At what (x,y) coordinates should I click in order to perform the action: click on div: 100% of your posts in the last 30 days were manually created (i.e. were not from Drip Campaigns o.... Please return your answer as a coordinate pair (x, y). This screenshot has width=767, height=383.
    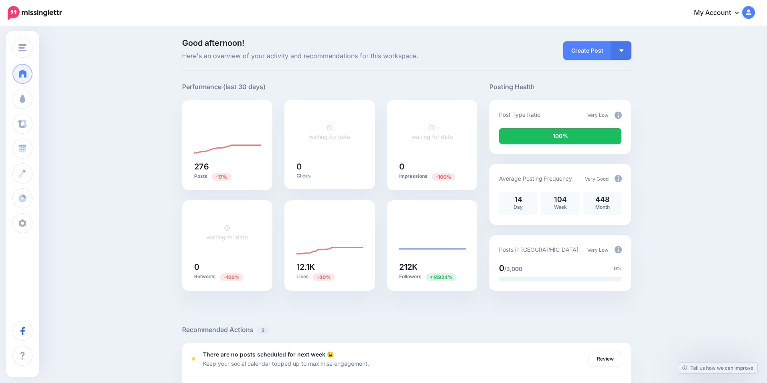
    Looking at the image, I should click on (560, 136).